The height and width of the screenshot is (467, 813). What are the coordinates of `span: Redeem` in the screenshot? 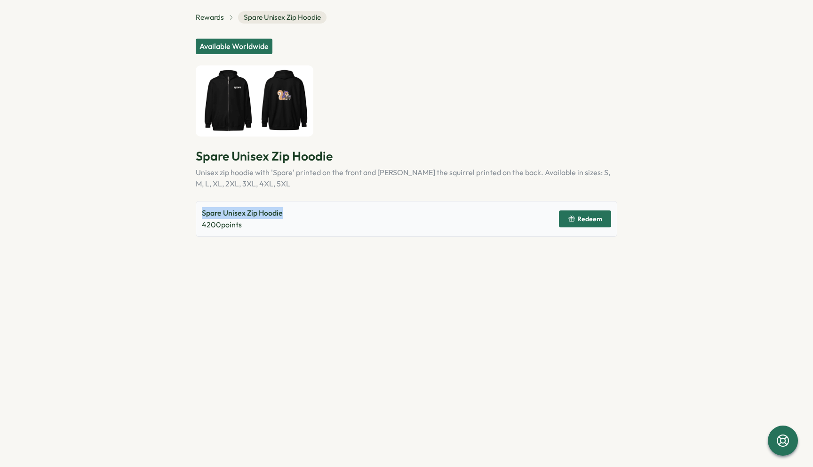 It's located at (590, 219).